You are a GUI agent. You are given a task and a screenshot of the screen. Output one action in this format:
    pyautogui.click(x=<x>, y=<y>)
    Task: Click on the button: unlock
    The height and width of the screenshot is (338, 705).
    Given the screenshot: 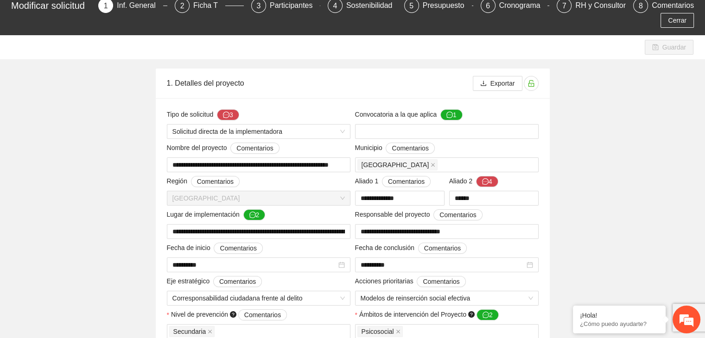 What is the action you would take?
    pyautogui.click(x=531, y=83)
    